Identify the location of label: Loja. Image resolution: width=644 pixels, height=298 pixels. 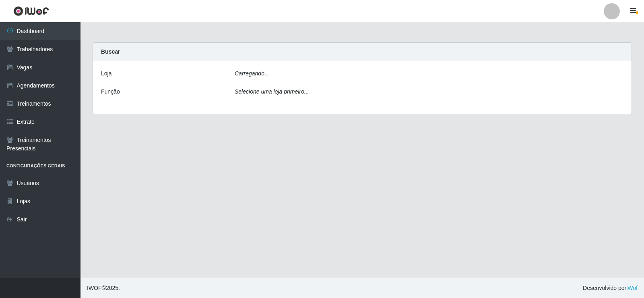
(106, 73).